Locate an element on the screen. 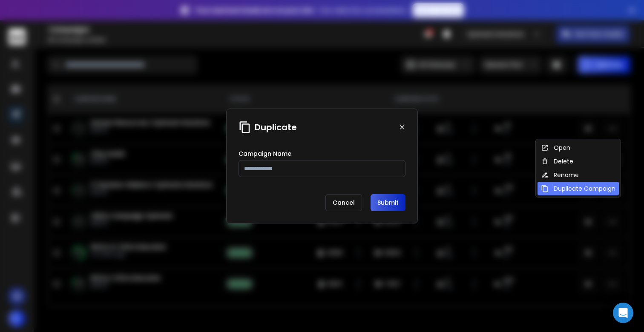  label: Campaign Name is located at coordinates (265, 154).